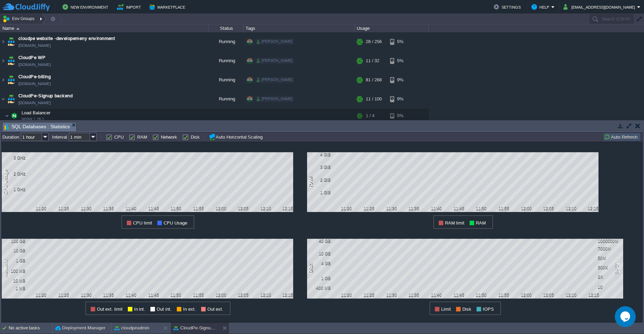  I want to click on div: 12:05, so click(243, 295).